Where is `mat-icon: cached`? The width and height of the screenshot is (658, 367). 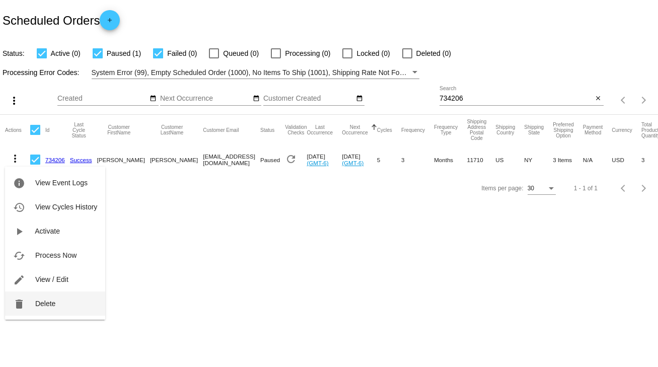
mat-icon: cached is located at coordinates (19, 256).